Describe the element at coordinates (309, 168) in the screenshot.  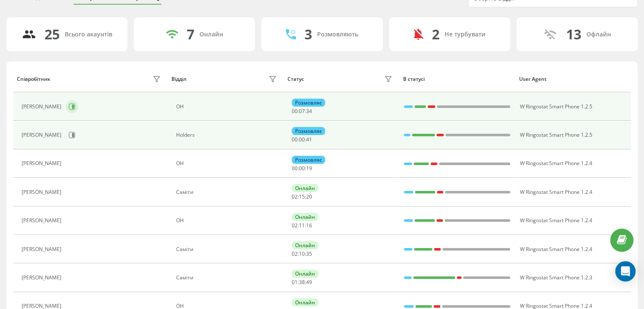
I see `span: 19` at that location.